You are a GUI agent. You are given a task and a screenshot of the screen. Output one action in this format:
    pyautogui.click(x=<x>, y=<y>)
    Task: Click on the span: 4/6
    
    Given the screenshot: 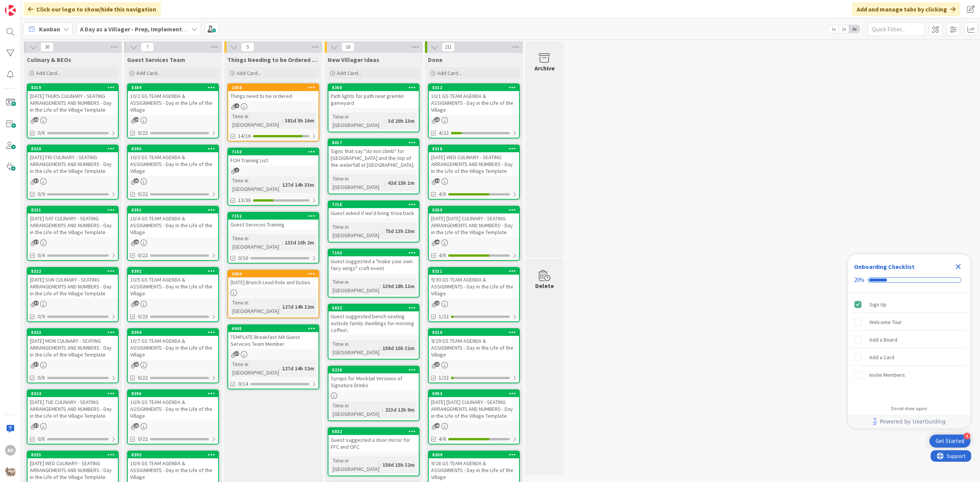 What is the action you would take?
    pyautogui.click(x=442, y=194)
    